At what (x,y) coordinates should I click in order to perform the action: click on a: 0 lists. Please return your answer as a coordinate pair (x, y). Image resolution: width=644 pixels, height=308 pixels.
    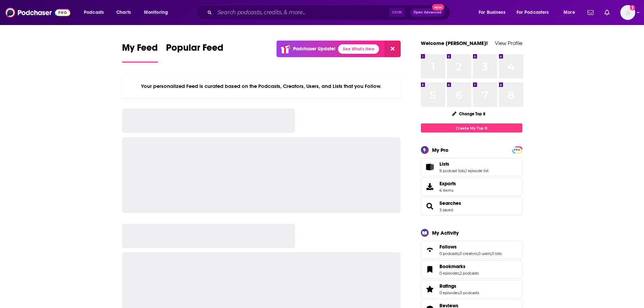
    Looking at the image, I should click on (496, 254).